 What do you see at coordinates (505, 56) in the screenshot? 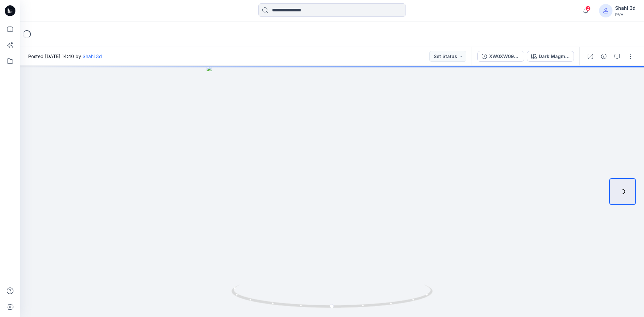
I see `div: XW0XW09105_W ABO COLLEGIATE RUGBY STP CNK_PROTO_V01` at bounding box center [505, 56].